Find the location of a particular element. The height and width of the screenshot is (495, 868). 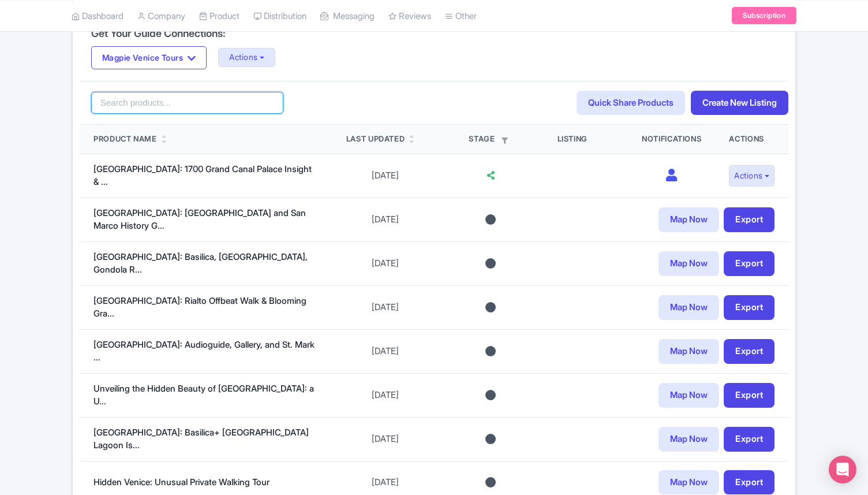

div: Product Name is located at coordinates (125, 139).